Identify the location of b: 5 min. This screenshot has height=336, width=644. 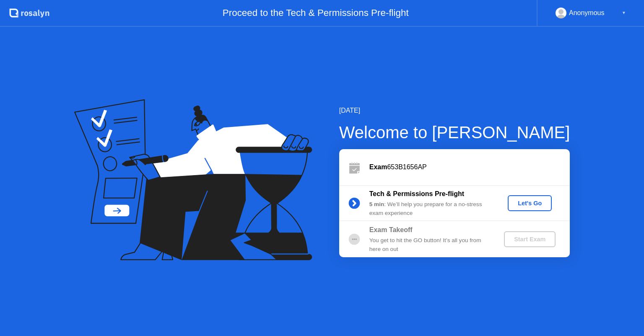
(377, 204).